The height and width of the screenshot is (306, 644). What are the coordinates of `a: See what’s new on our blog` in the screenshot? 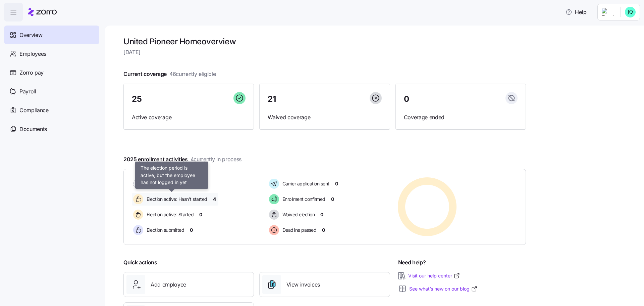 It's located at (443, 289).